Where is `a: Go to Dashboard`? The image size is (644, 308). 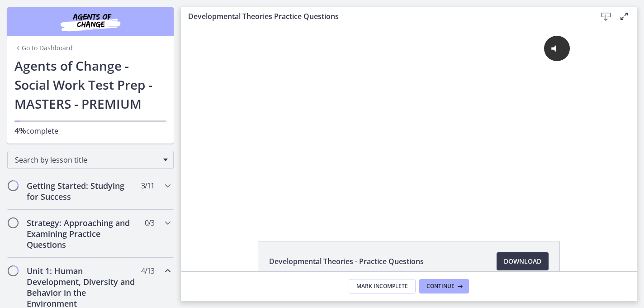
a: Go to Dashboard is located at coordinates (44, 48).